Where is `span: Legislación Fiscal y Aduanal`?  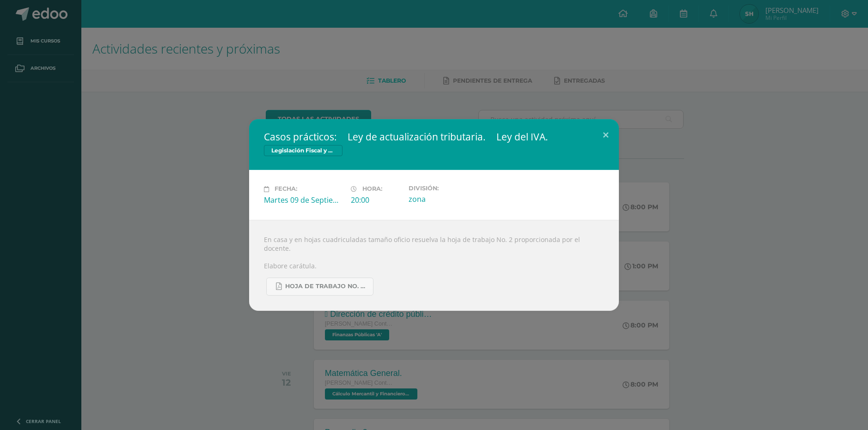 span: Legislación Fiscal y Aduanal is located at coordinates (303, 151).